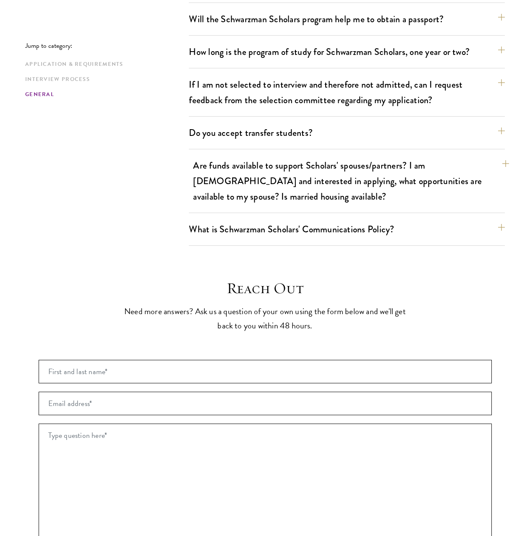 This screenshot has height=536, width=530. I want to click on button: How long is the program of study for Schwarzman Scholars, one year or two?, so click(346, 52).